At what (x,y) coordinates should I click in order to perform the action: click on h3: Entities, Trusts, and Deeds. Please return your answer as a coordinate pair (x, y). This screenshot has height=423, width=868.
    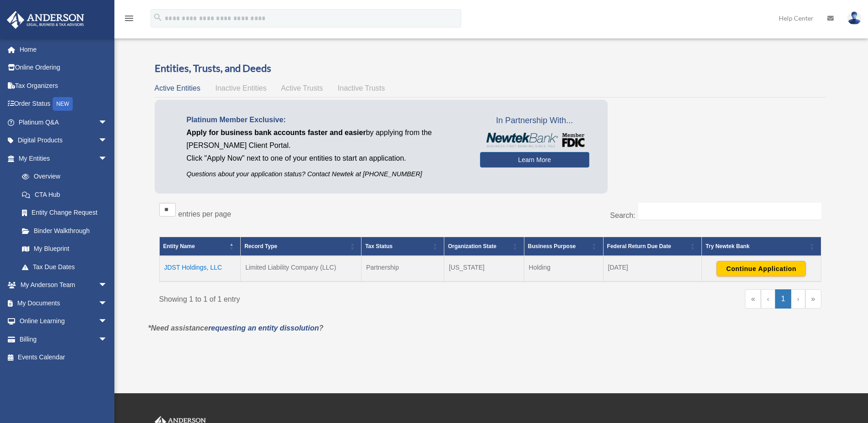
    Looking at the image, I should click on (490, 68).